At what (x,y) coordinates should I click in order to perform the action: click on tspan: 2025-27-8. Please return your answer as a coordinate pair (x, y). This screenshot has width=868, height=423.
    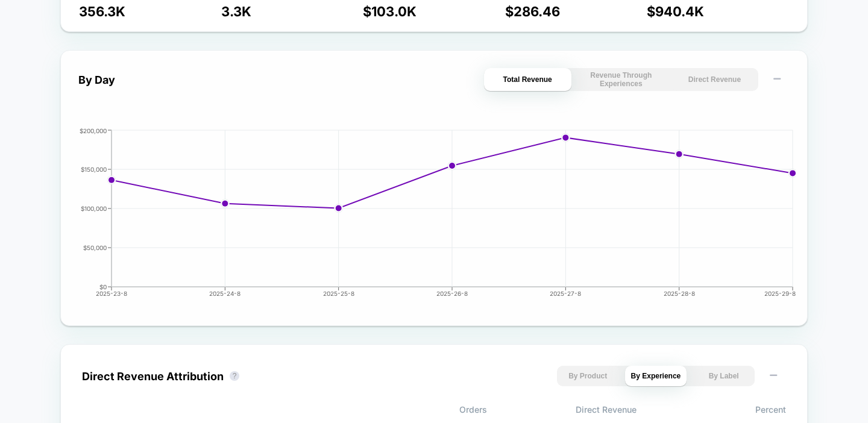
    Looking at the image, I should click on (565, 293).